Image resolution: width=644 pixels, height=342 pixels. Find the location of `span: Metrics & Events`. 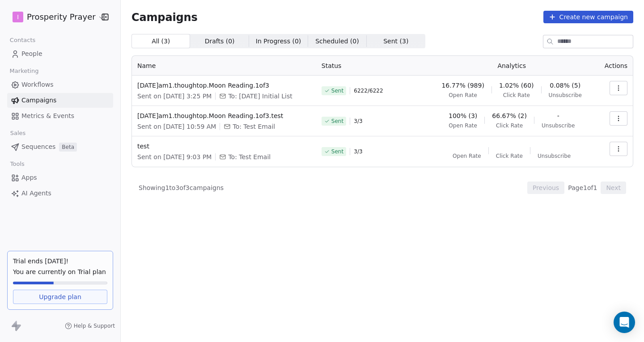

span: Metrics & Events is located at coordinates (48, 116).